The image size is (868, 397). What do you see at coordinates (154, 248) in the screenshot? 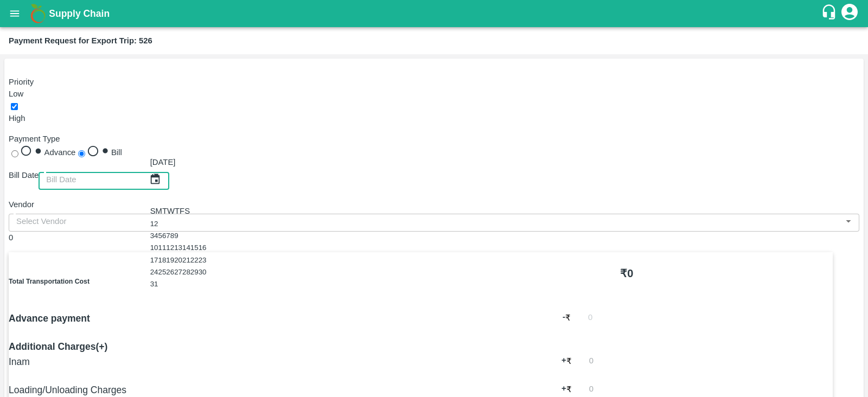
I see `button: 10` at bounding box center [154, 248].